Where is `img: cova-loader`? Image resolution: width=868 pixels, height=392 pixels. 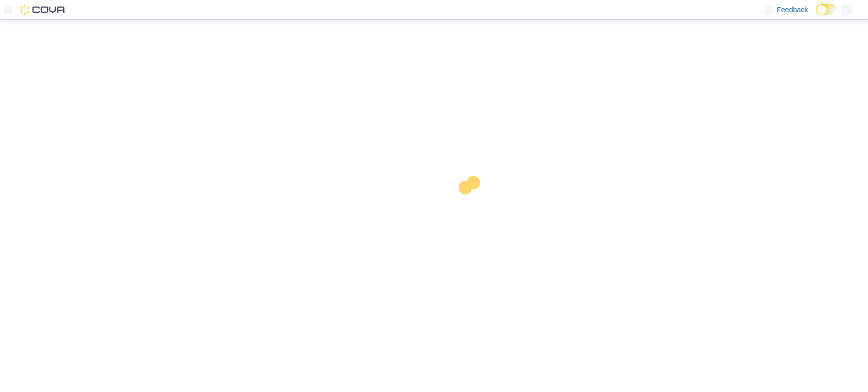
img: cova-loader is located at coordinates (472, 207).